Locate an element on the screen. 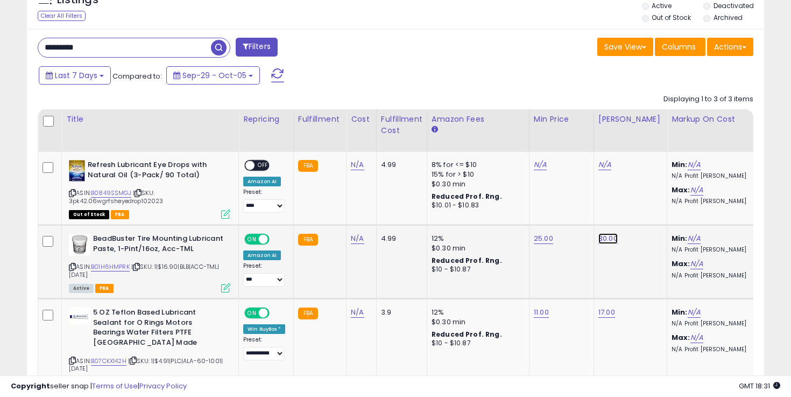  a: 17.00 is located at coordinates (607, 312).